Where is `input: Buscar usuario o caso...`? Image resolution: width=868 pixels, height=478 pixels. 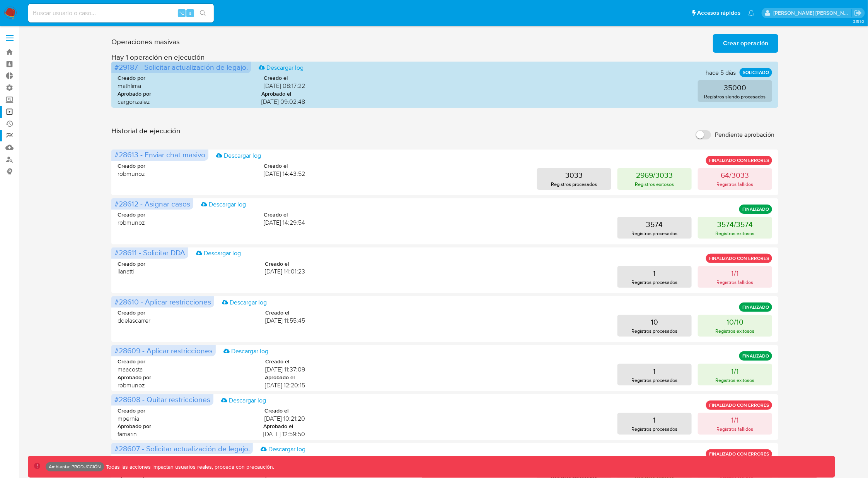 input: Buscar usuario o caso... is located at coordinates (121, 13).